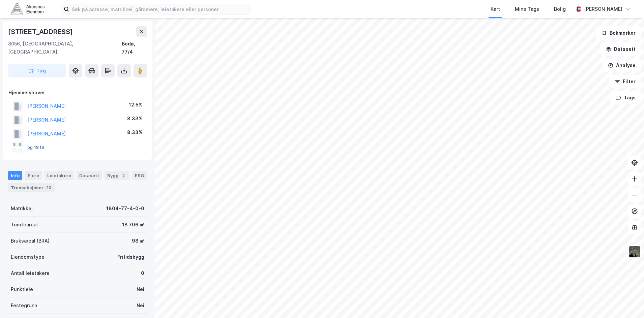 The width and height of the screenshot is (644, 318). I want to click on div: Hjemmelshaver, so click(78, 93).